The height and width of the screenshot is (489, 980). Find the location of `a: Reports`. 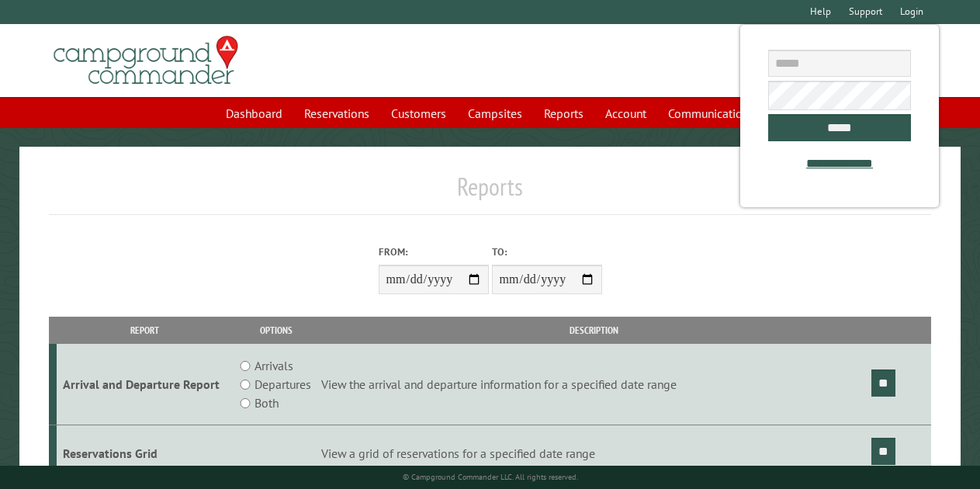

a: Reports is located at coordinates (564, 114).